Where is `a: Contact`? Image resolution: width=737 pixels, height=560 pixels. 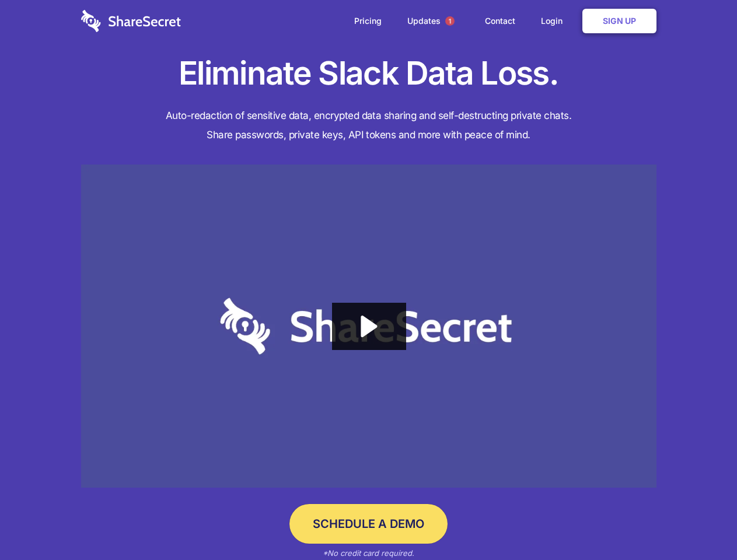
a: Contact is located at coordinates (501, 21).